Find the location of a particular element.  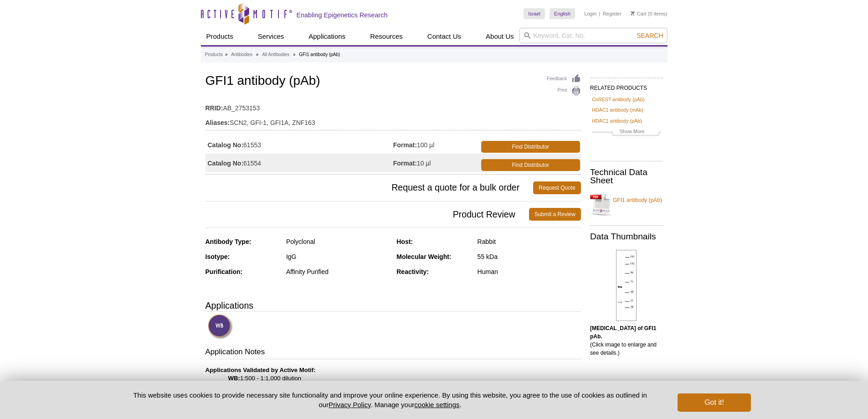

span: Product Review is located at coordinates (367, 214).